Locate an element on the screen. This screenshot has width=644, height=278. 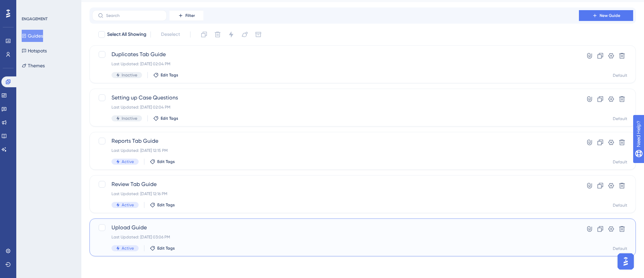
button: Guides is located at coordinates (32, 36).